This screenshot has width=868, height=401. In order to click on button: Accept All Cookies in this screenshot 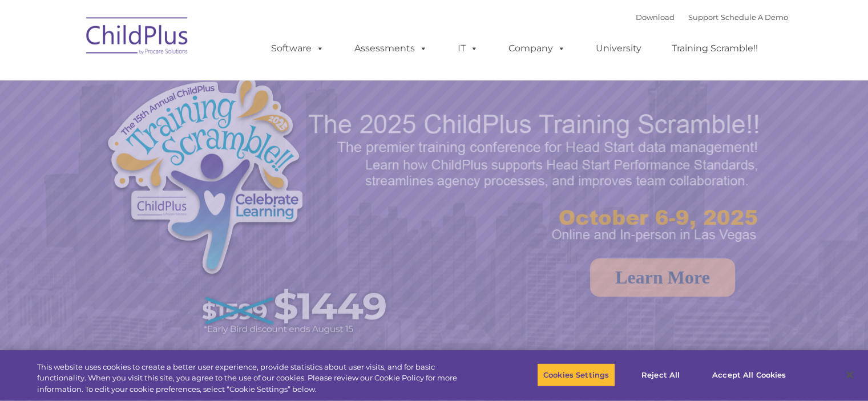, I will do `click(749, 375)`.